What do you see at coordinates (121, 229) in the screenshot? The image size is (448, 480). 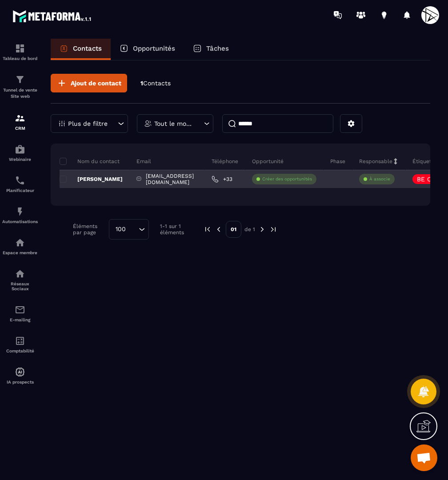 I see `span: 100` at bounding box center [121, 229].